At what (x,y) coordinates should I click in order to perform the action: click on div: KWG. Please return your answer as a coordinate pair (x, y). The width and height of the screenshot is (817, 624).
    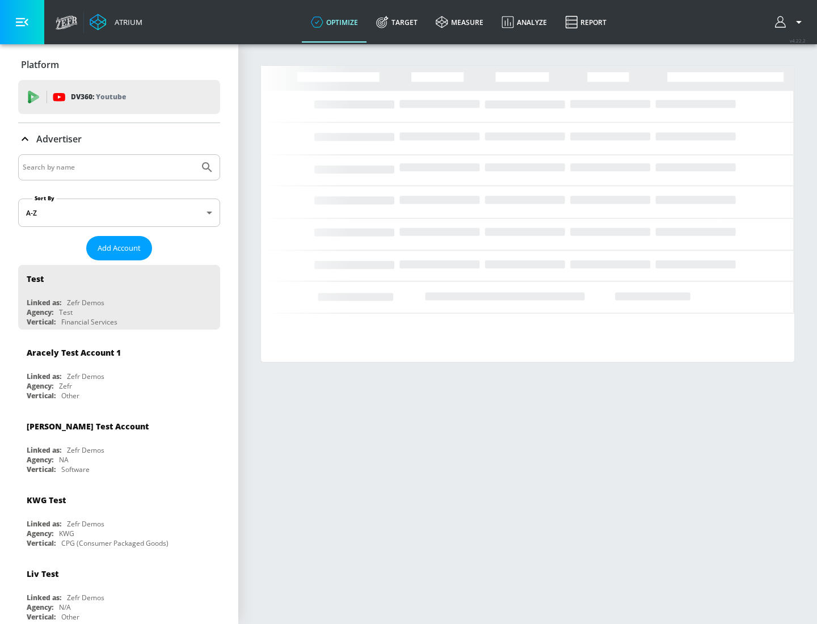
    Looking at the image, I should click on (66, 533).